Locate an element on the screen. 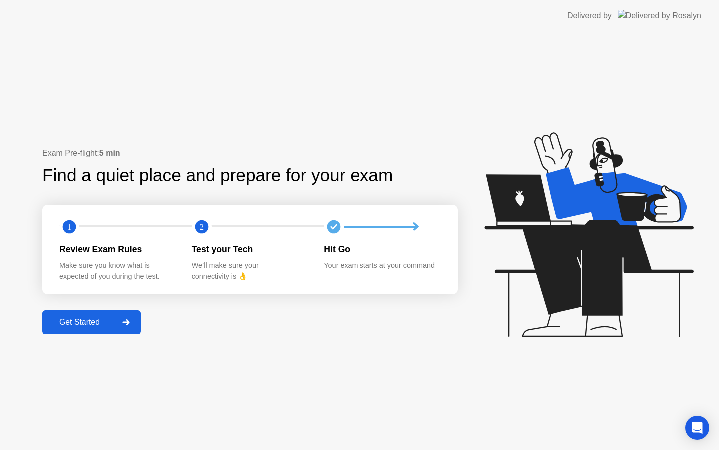 This screenshot has height=450, width=719. div: Open Intercom Messenger is located at coordinates (697, 428).